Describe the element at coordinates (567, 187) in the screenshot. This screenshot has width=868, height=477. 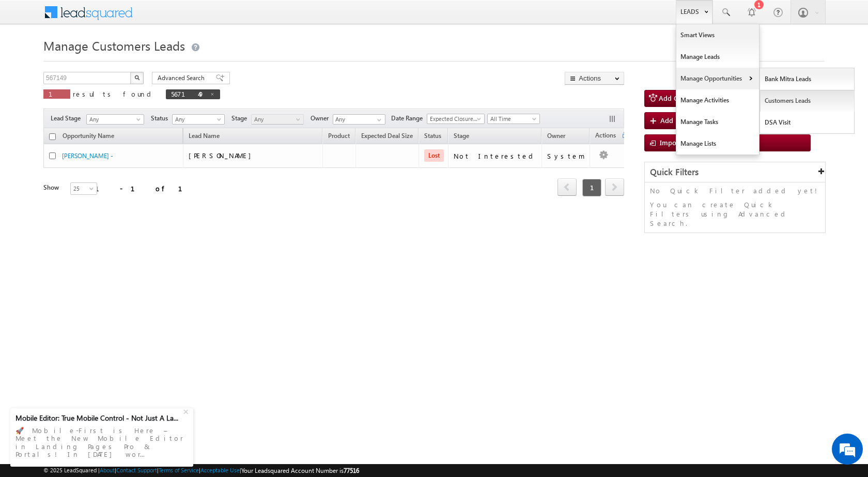
I see `span: prev` at that location.